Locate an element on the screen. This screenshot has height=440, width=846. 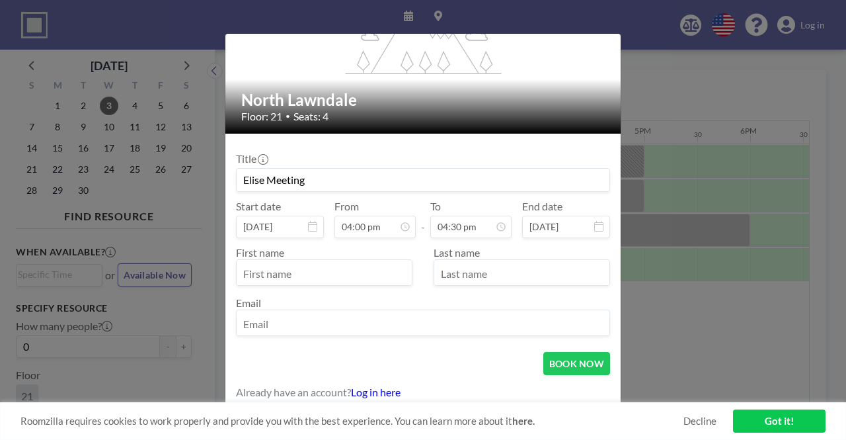
label: From is located at coordinates (346, 206).